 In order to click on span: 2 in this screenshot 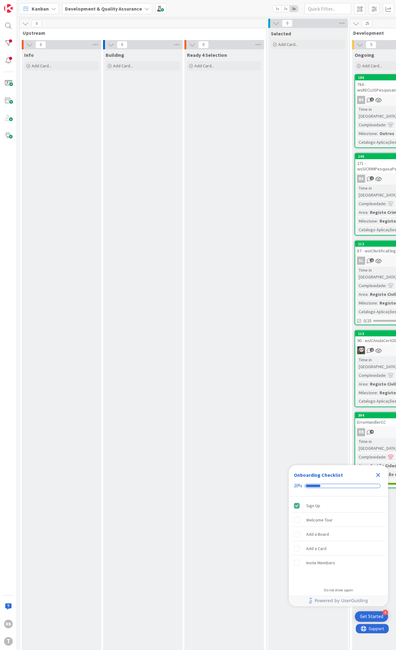, I will do `click(372, 260)`.